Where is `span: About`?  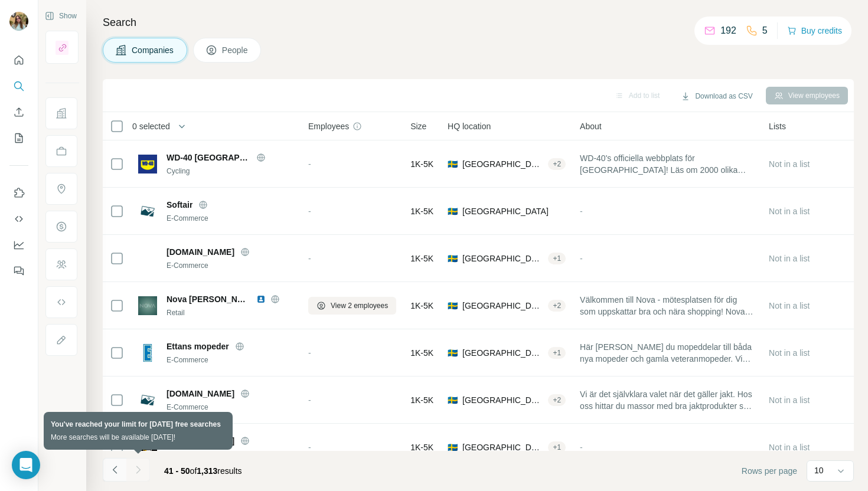 span: About is located at coordinates (591, 126).